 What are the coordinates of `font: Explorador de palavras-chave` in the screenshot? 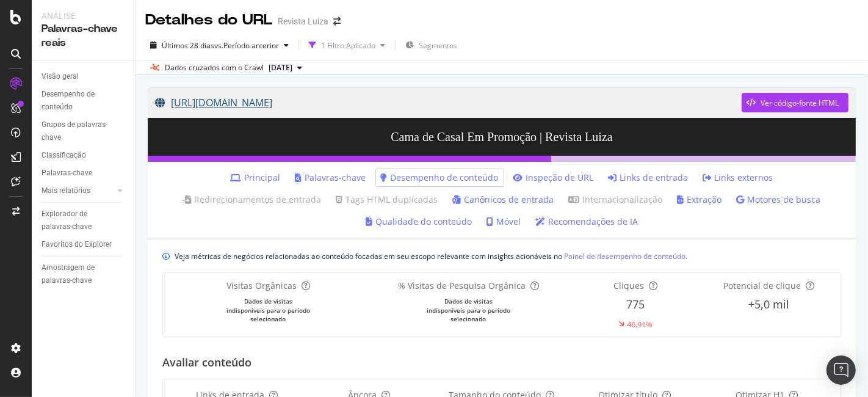 It's located at (67, 220).